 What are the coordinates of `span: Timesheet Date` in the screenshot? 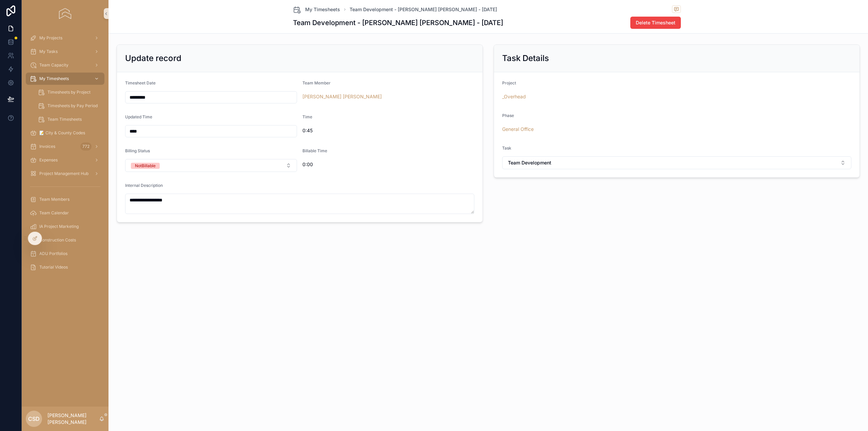 It's located at (140, 83).